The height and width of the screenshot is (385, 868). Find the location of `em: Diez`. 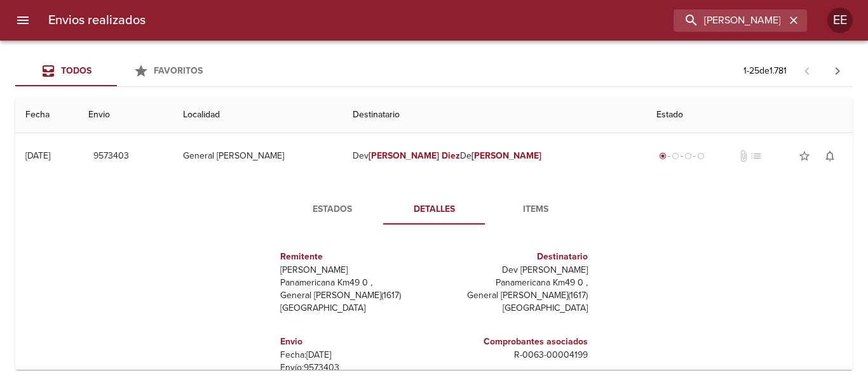

em: Diez is located at coordinates (451, 156).